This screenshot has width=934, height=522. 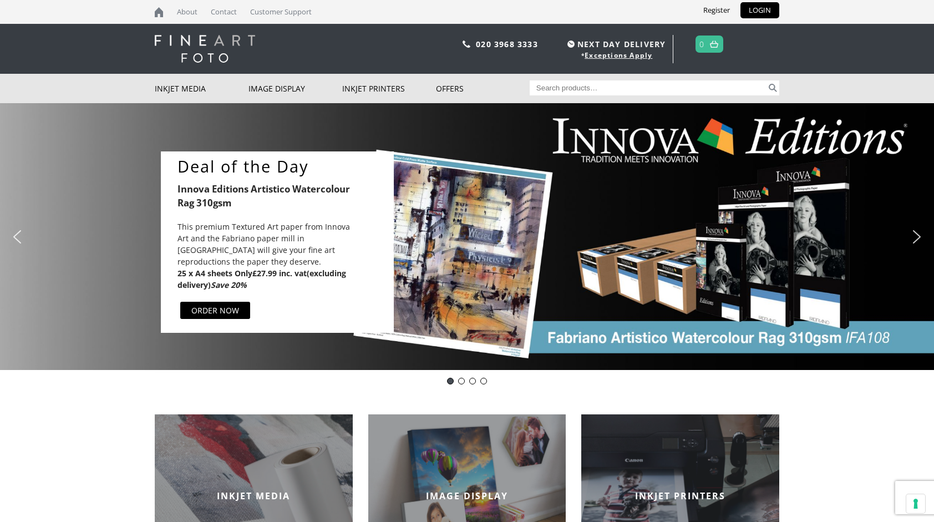 I want to click on h2: INKJET PRINTERS, so click(x=680, y=496).